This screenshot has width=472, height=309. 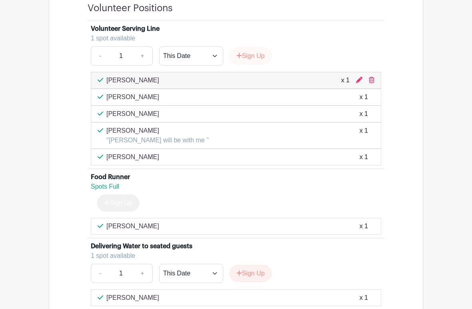 What do you see at coordinates (142, 247) in the screenshot?
I see `div: Delivering Water to seated guests` at bounding box center [142, 247].